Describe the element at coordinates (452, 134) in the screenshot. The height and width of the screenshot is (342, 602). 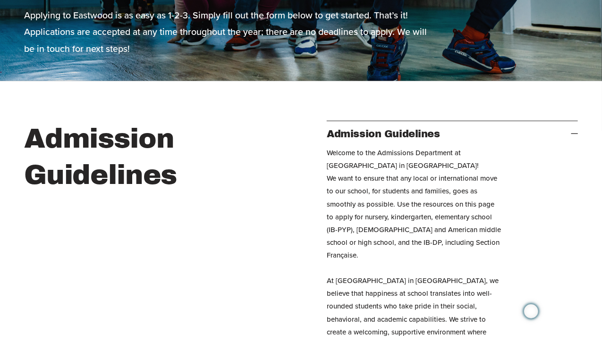
I see `button: Admission Guidelines` at that location.